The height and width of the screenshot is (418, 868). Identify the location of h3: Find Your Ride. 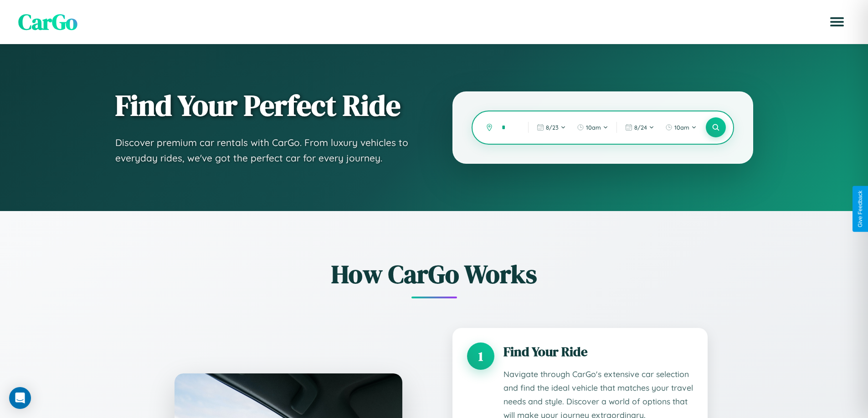
(598, 352).